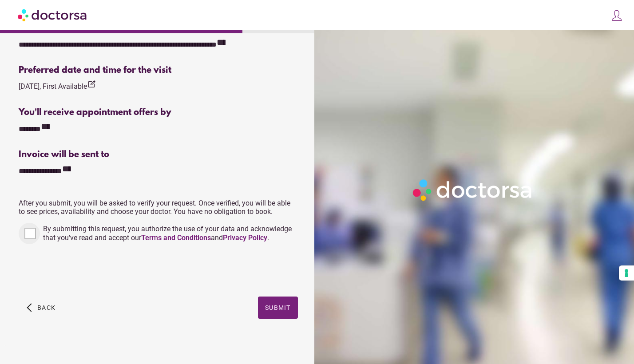  Describe the element at coordinates (158, 207) in the screenshot. I see `p: After you submit, you will be asked to verify your request. Once verified, you will be able to se...` at that location.